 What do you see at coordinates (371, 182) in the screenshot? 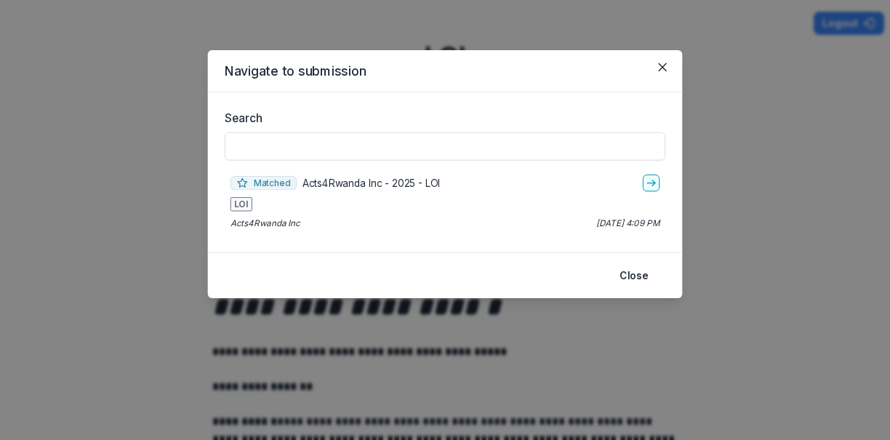
I see `p: Acts4Rwanda Inc - 2025 - LOI` at bounding box center [371, 182].